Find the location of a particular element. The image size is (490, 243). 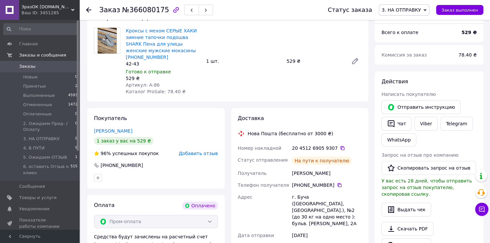

input: Поиск is located at coordinates (41, 29).